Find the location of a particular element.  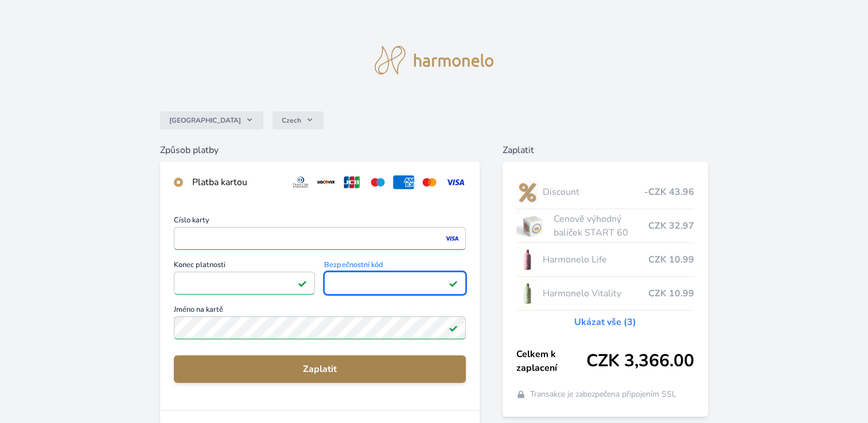

img: diners.svg is located at coordinates (301, 182).